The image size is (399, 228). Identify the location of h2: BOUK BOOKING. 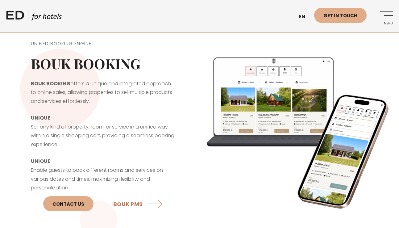
(103, 63).